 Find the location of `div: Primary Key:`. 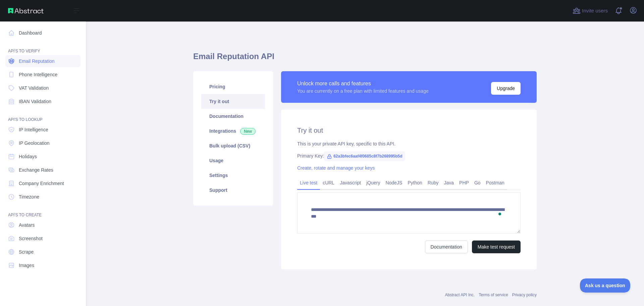

div: Primary Key: is located at coordinates (409, 156).